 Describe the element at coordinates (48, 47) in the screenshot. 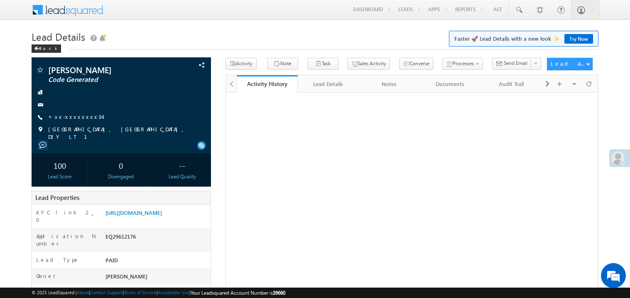

I see `a: Back` at that location.